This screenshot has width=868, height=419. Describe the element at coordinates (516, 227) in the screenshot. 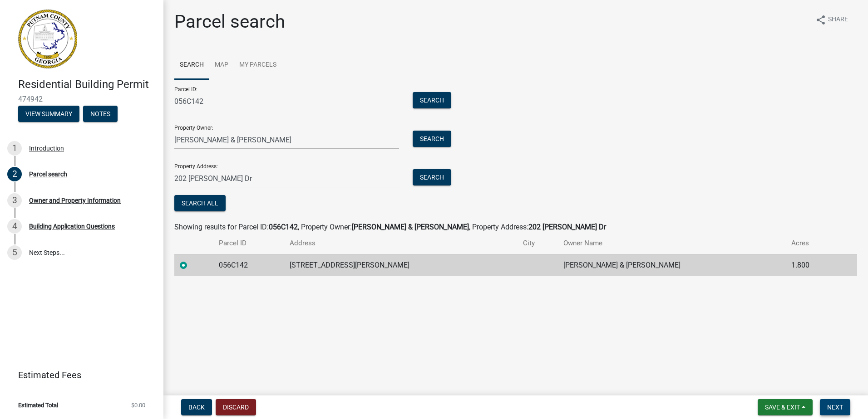

I see `div: Showing results for Parcel ID: , Property Owner: , Property Address:` at that location.